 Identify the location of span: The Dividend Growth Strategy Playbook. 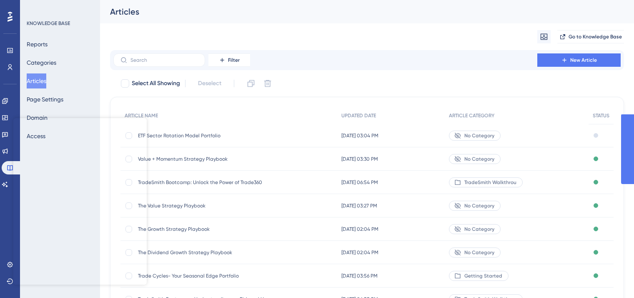
(205, 252).